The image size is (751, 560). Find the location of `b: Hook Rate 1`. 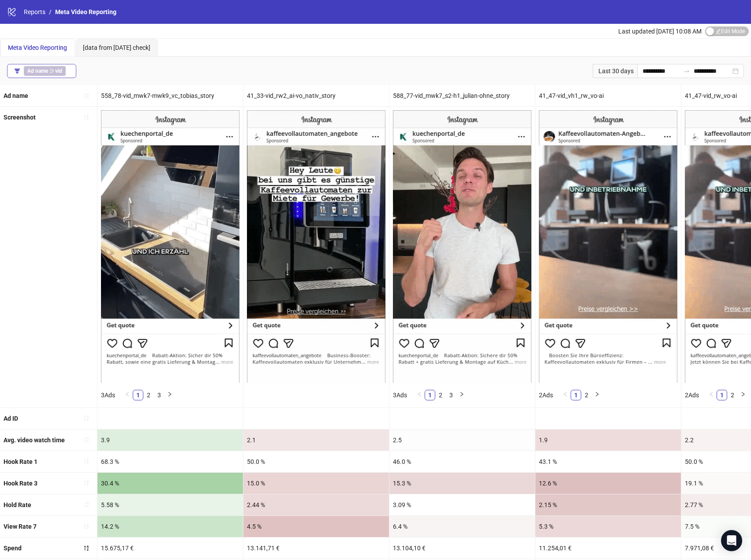

b: Hook Rate 1 is located at coordinates (21, 462).